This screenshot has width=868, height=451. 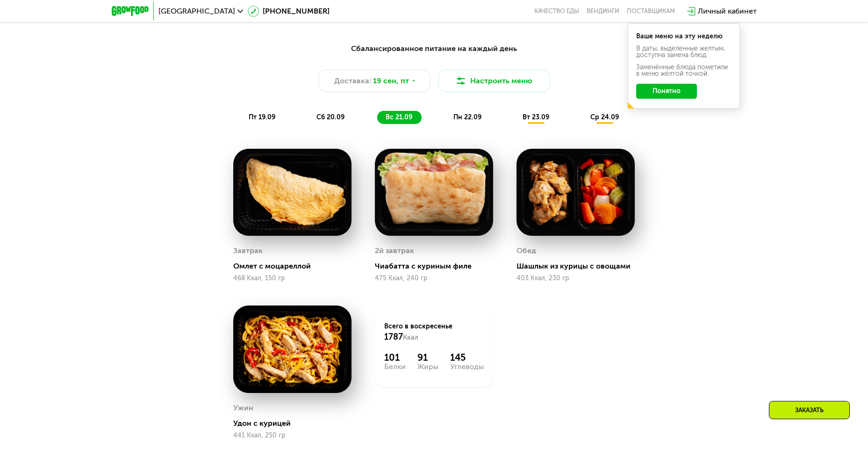 I want to click on span: пт 19.09, so click(x=262, y=117).